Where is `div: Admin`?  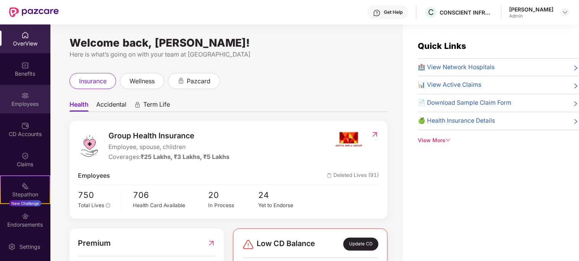 div: Admin is located at coordinates (531, 16).